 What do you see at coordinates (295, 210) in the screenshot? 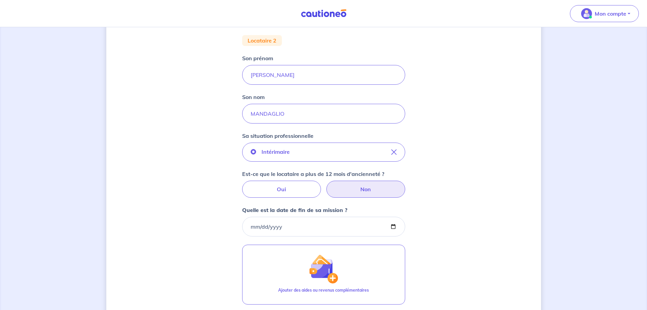
I see `strong: Quelle est la date de fin de sa mission ?` at bounding box center [295, 210].